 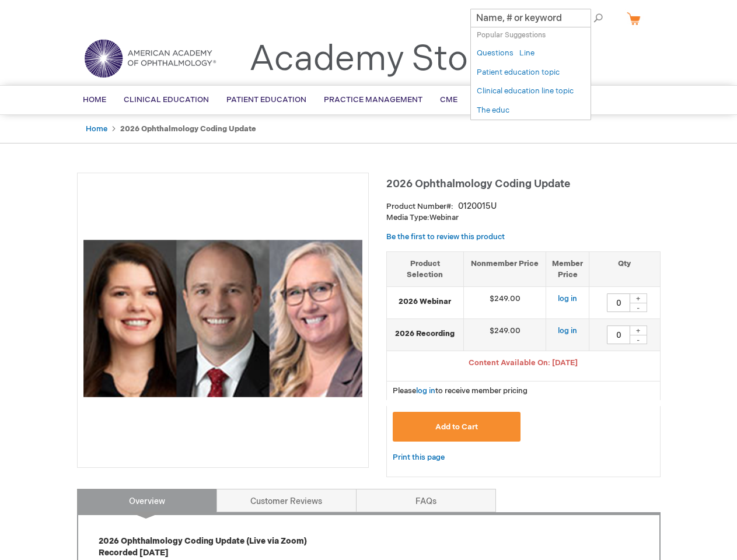 What do you see at coordinates (418, 458) in the screenshot?
I see `a: Print this page` at bounding box center [418, 458].